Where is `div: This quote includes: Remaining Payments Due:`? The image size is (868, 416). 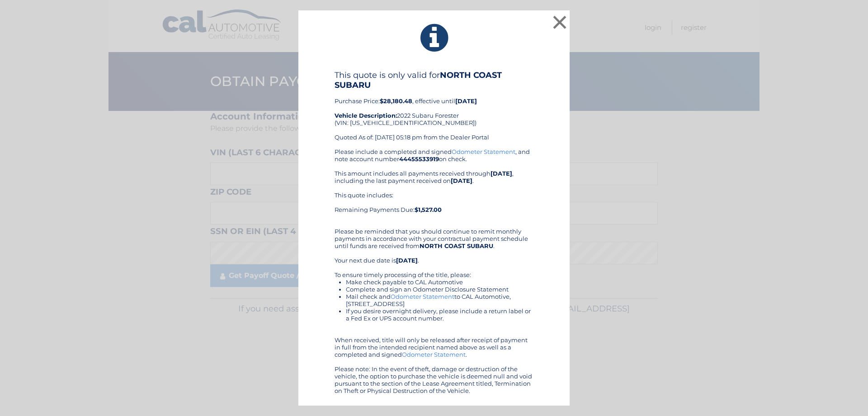 div: This quote includes: Remaining Payments Due: is located at coordinates (434, 206).